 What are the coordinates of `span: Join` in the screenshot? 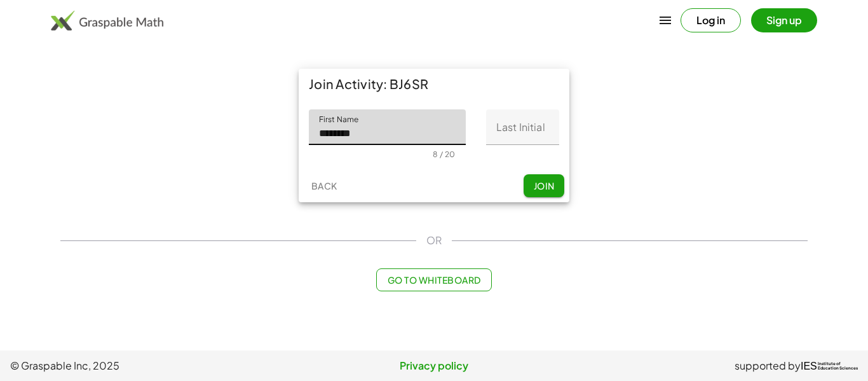 It's located at (543, 186).